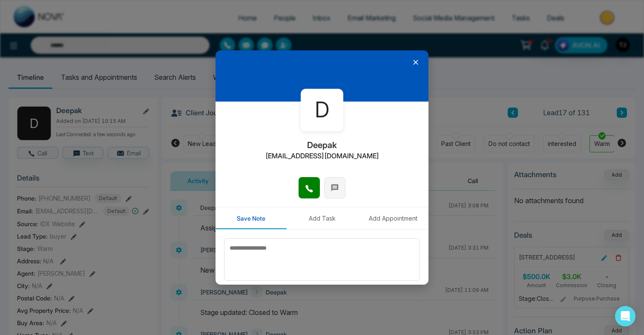 This screenshot has height=335, width=644. Describe the element at coordinates (393, 218) in the screenshot. I see `button: Add Appointment` at that location.